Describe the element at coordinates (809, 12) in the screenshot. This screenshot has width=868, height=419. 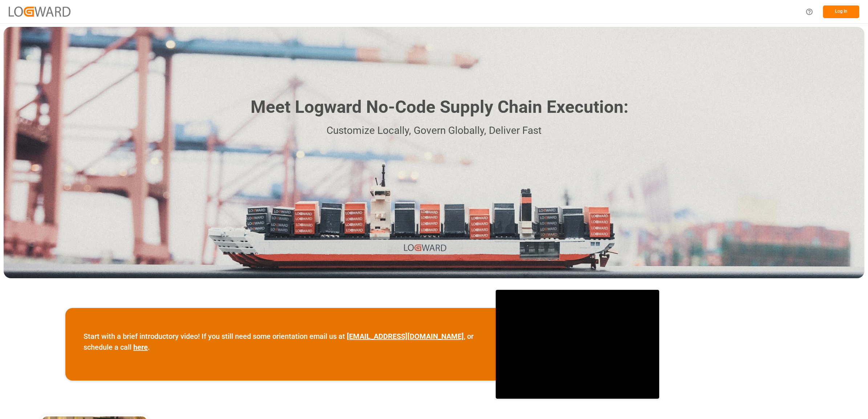
I see `button: Help Center` at that location.